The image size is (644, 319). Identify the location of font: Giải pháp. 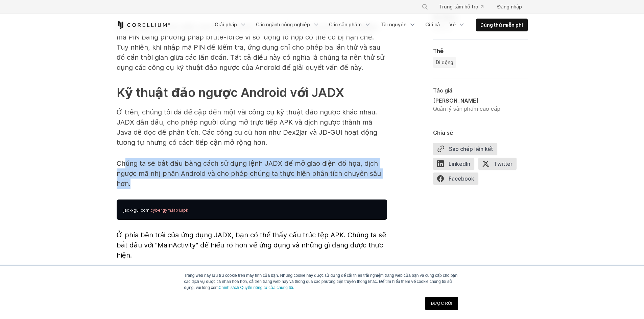
(226, 24).